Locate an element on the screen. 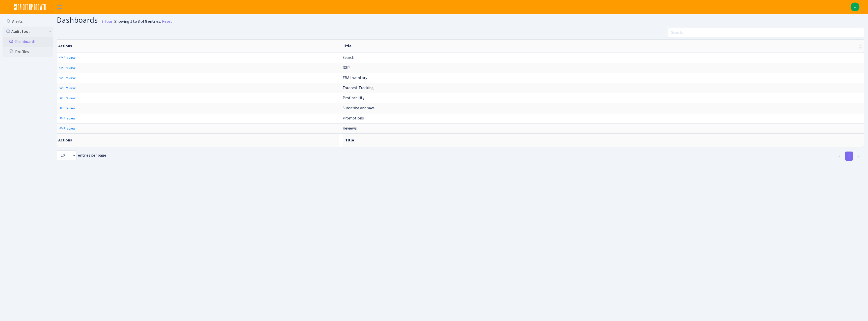 The height and width of the screenshot is (321, 868). th: Title : activate to sort column ascending is located at coordinates (602, 46).